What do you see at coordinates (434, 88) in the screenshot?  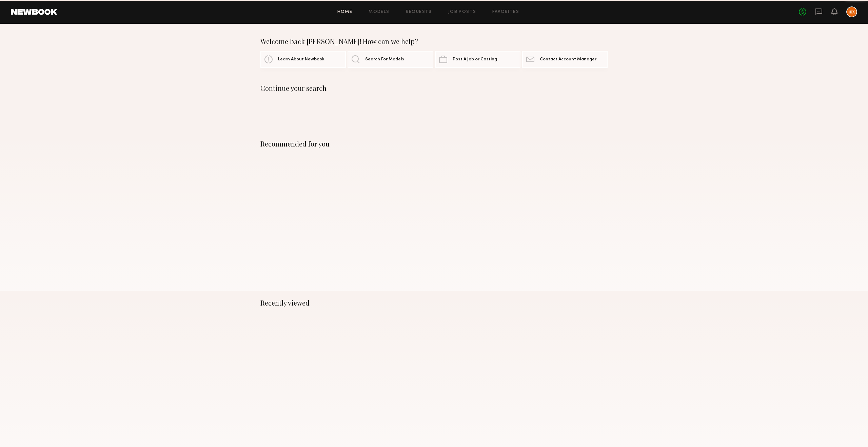 I see `div: Continue your search` at bounding box center [434, 88].